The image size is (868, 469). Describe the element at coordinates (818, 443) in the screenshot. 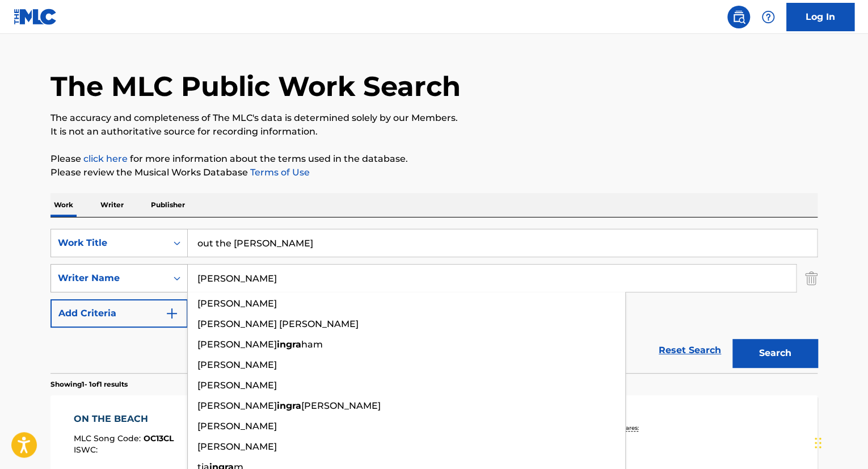

I see `div: Drag` at that location.